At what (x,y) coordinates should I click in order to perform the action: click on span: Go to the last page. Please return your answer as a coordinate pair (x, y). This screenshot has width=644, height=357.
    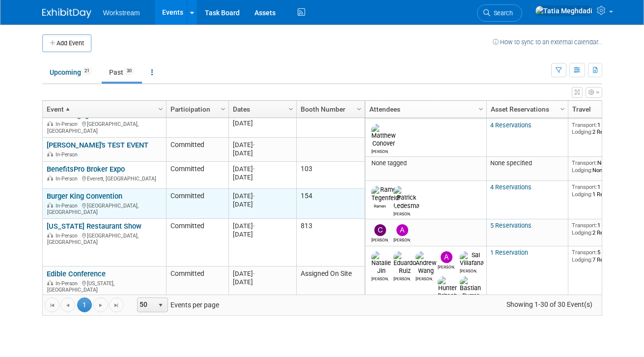
    Looking at the image, I should click on (117, 305).